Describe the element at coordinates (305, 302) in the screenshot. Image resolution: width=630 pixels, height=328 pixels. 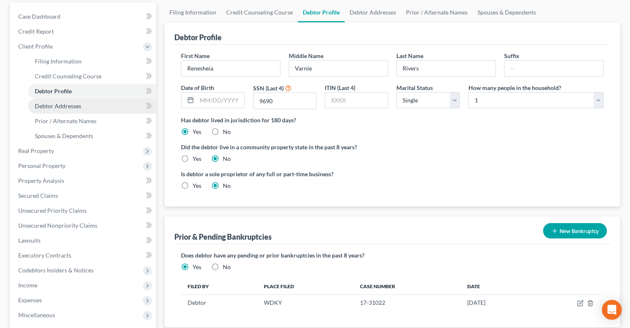
I see `td: WDKY` at that location.